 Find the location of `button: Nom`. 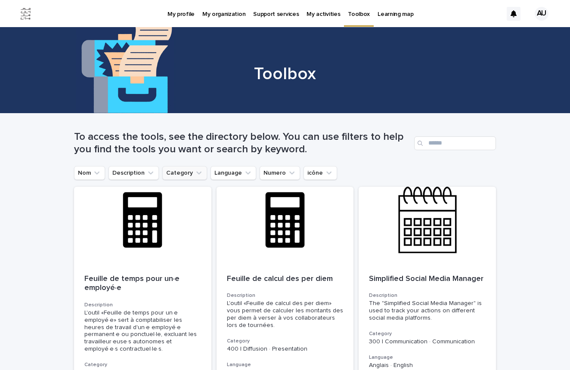

button: Nom is located at coordinates (90, 173).